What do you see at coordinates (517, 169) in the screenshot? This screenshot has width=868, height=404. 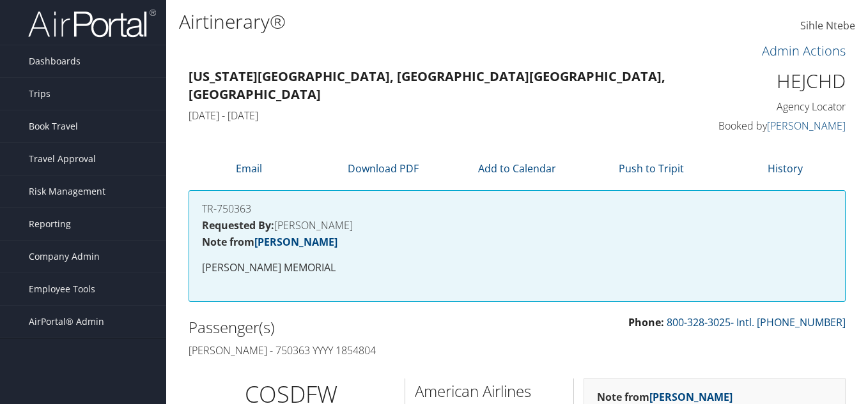 I see `a: Add to Calendar` at bounding box center [517, 169].